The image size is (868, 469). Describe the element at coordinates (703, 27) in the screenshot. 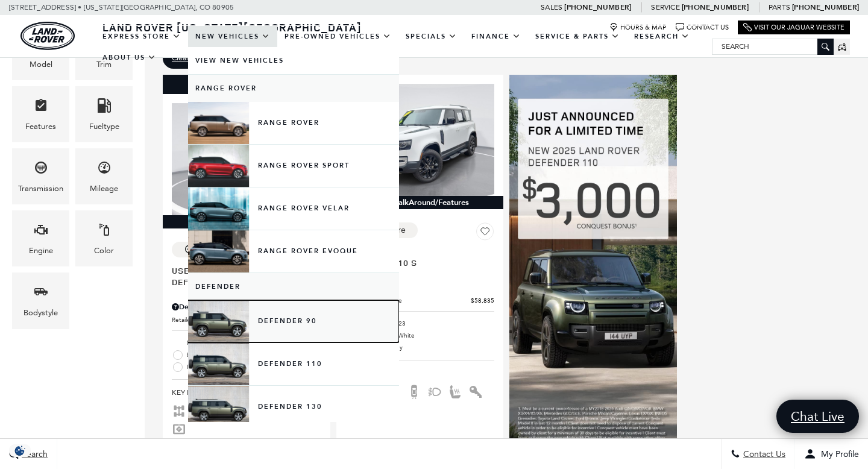

I see `a: Contact Us` at that location.